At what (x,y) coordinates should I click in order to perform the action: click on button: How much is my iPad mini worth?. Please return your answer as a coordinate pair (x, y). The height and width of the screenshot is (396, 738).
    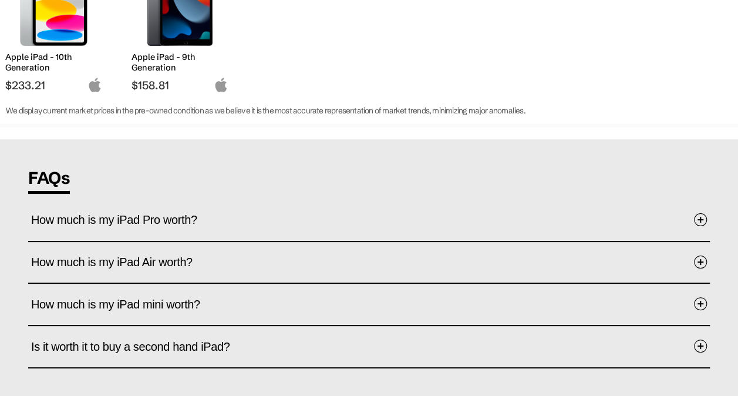
    Looking at the image, I should click on (369, 304).